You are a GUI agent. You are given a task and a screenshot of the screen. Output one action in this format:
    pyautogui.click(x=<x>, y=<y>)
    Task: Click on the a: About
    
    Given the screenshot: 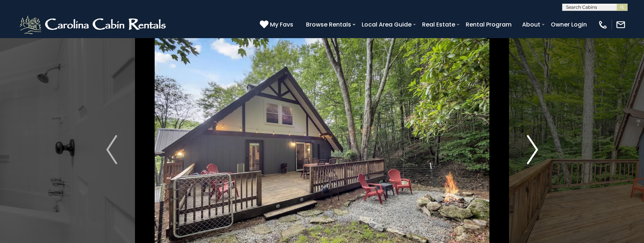 What is the action you would take?
    pyautogui.click(x=531, y=25)
    